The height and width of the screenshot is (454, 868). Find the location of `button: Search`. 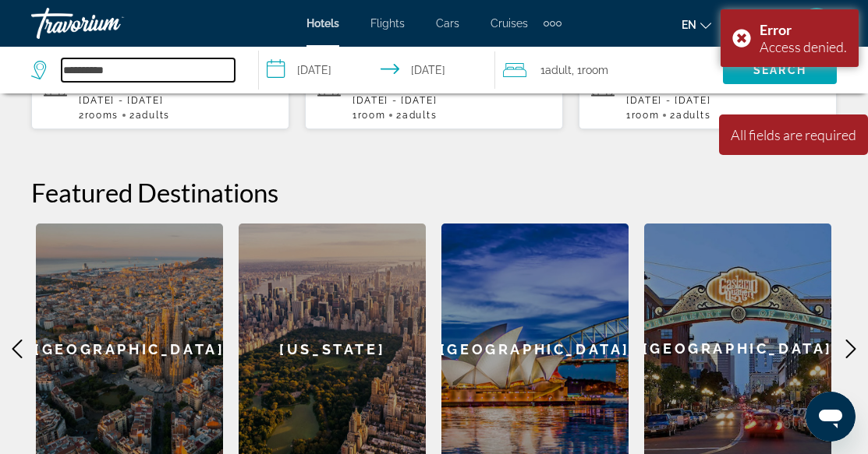

button: Search is located at coordinates (780, 70).